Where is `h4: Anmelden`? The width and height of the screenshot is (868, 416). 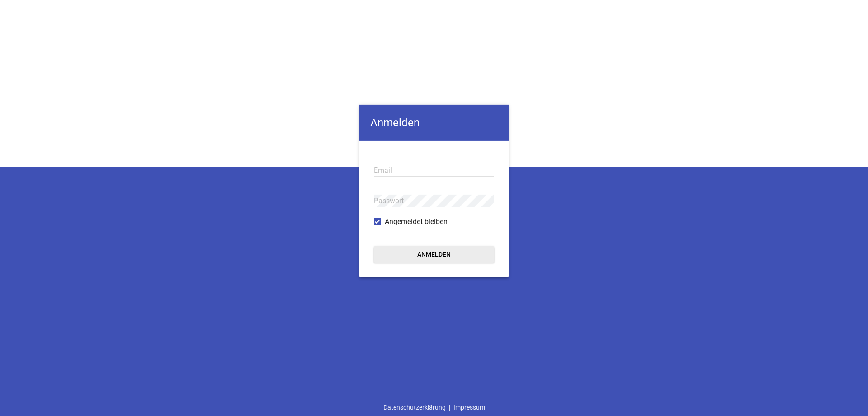 h4: Anmelden is located at coordinates (434, 122).